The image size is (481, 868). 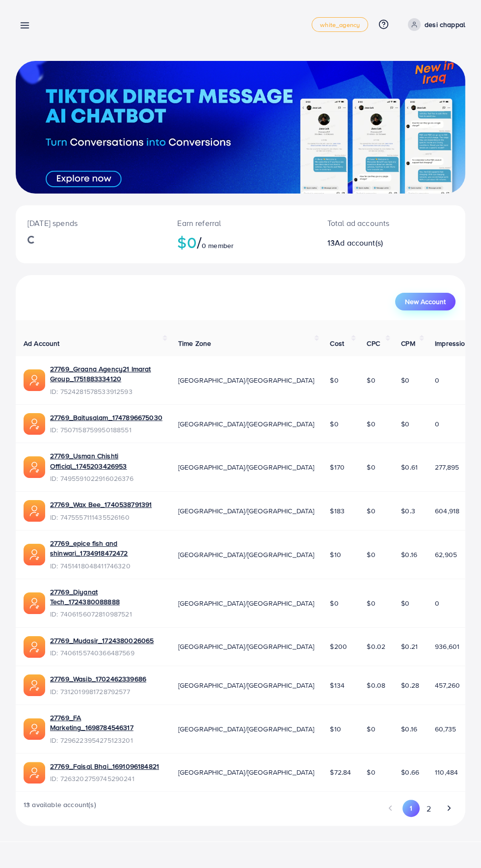 I want to click on span: New Account, so click(x=425, y=301).